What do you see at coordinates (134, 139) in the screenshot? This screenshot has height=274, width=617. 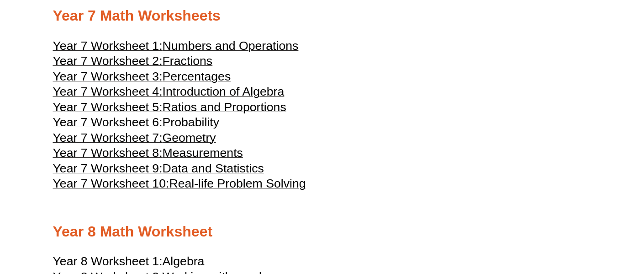 I see `a: Year 7 Worksheet 7:Geometry` at bounding box center [134, 139].